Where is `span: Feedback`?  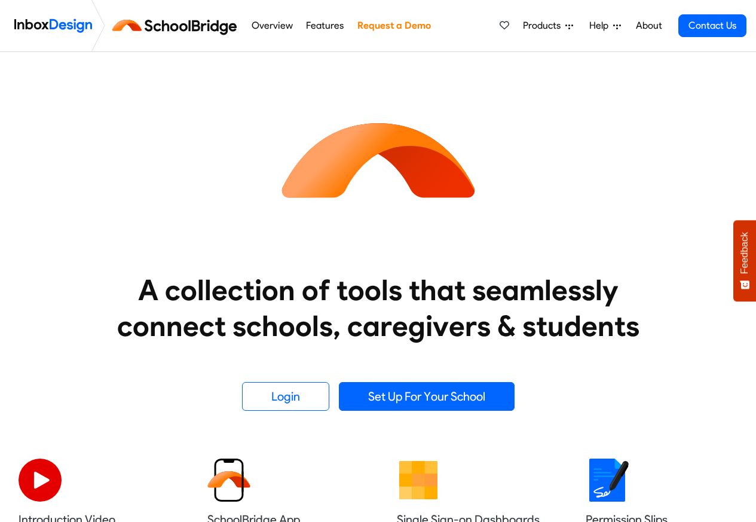 span: Feedback is located at coordinates (745, 253).